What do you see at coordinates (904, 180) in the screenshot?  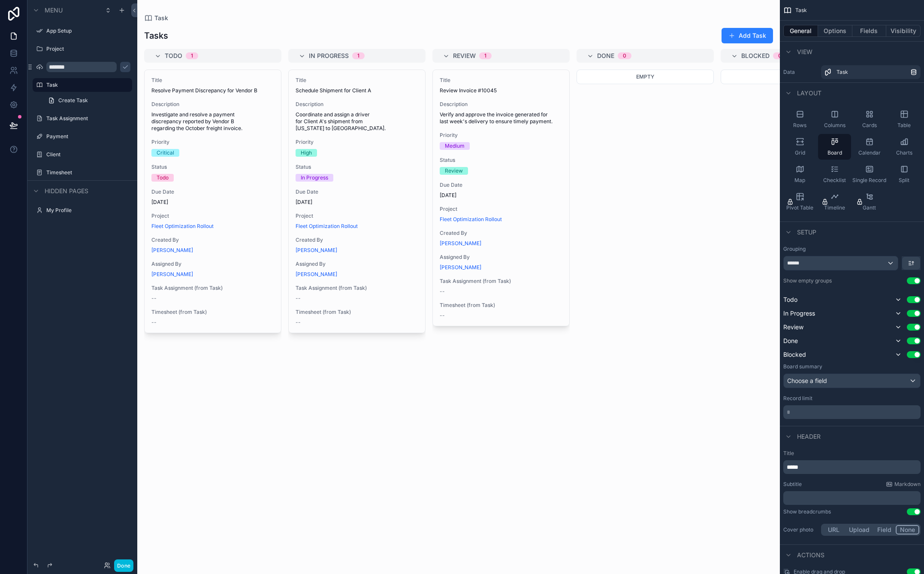 I see `span: Split` at bounding box center [904, 180].